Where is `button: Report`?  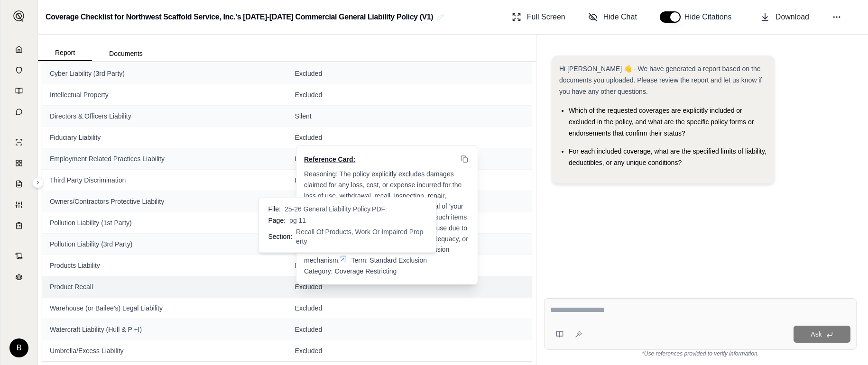 button: Report is located at coordinates (65, 53).